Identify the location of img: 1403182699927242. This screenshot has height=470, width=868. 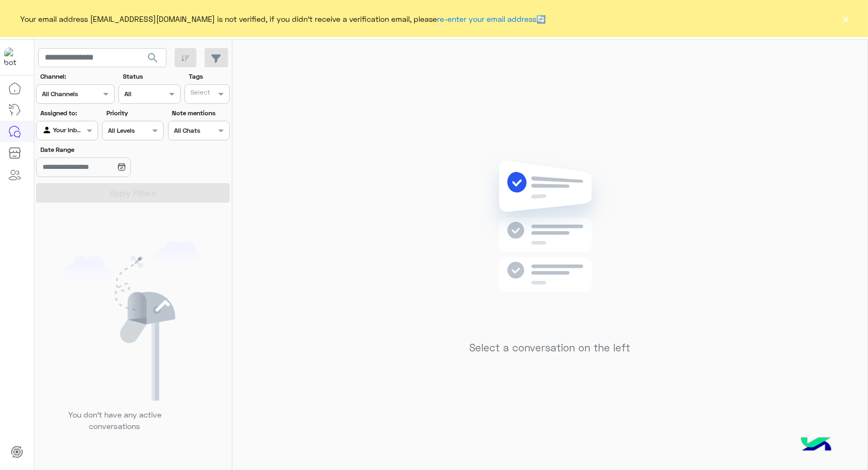
(14, 57).